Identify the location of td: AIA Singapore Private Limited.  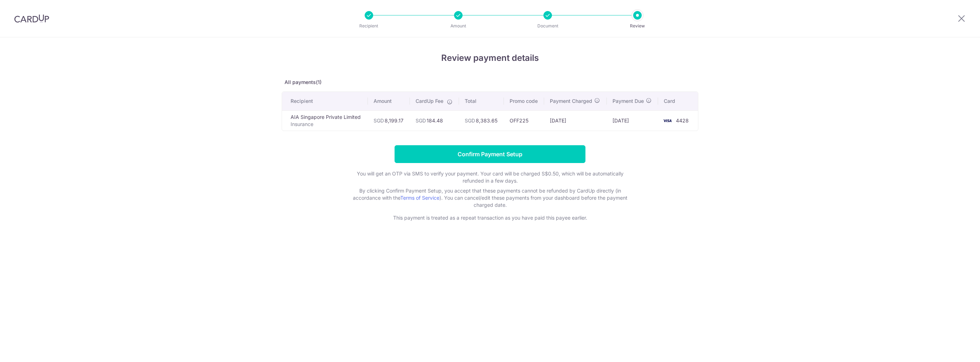
(325, 120).